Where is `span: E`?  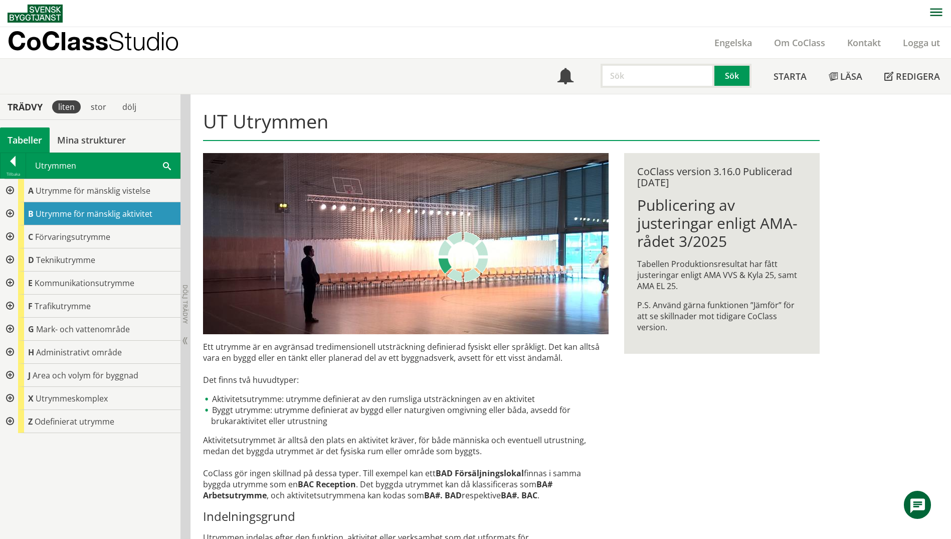 span: E is located at coordinates (30, 283).